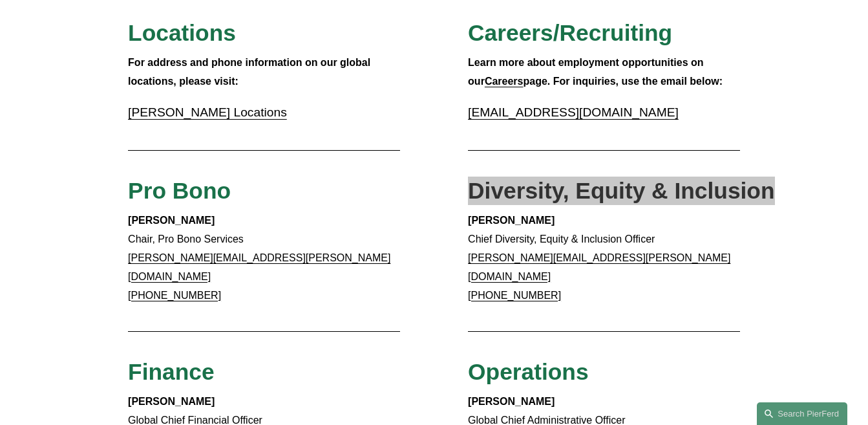 The height and width of the screenshot is (425, 868). I want to click on p: Chief Diversity, Equity & Inclusion Officer, so click(604, 258).